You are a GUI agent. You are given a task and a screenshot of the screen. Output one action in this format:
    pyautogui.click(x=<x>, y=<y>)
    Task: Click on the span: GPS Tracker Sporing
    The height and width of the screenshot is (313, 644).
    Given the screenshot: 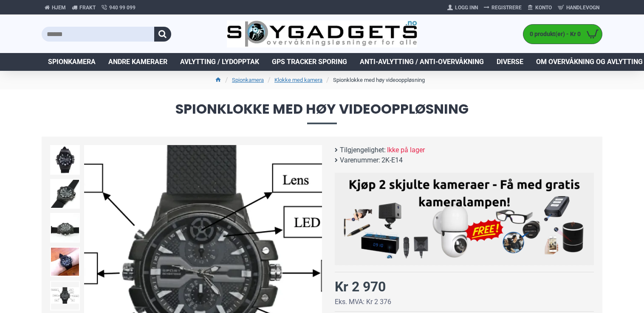 What is the action you would take?
    pyautogui.click(x=309, y=62)
    